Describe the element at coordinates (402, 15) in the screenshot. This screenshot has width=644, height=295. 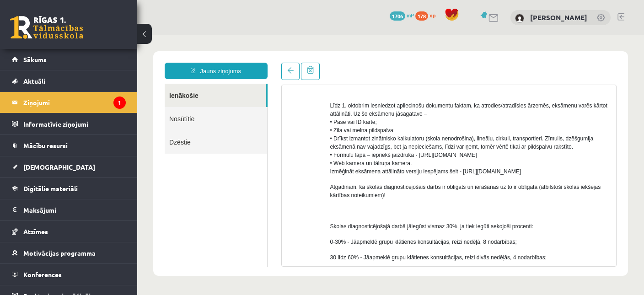
I see `a: 1706 mP` at that location.